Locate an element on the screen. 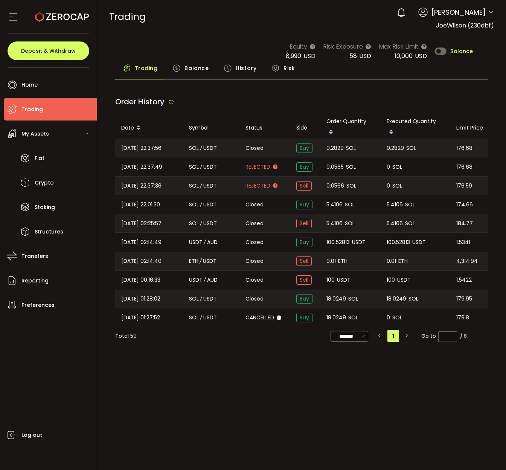 This screenshot has width=506, height=470. span: Transfers is located at coordinates (35, 256).